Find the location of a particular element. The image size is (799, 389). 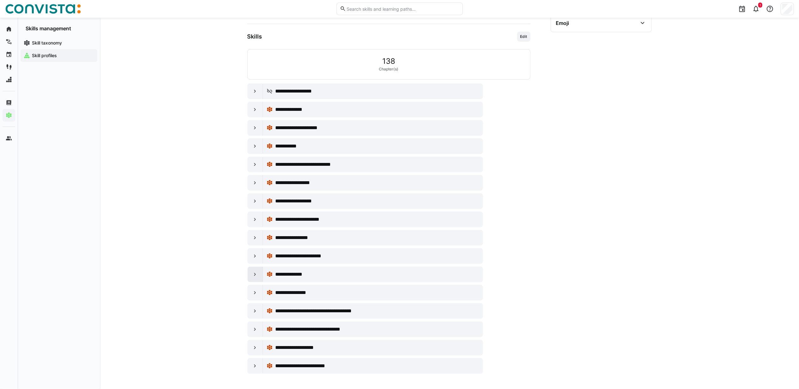

span: Chapter(s) is located at coordinates (389, 69).